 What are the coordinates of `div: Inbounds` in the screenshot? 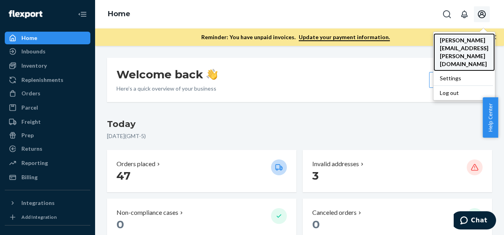 It's located at (33, 51).